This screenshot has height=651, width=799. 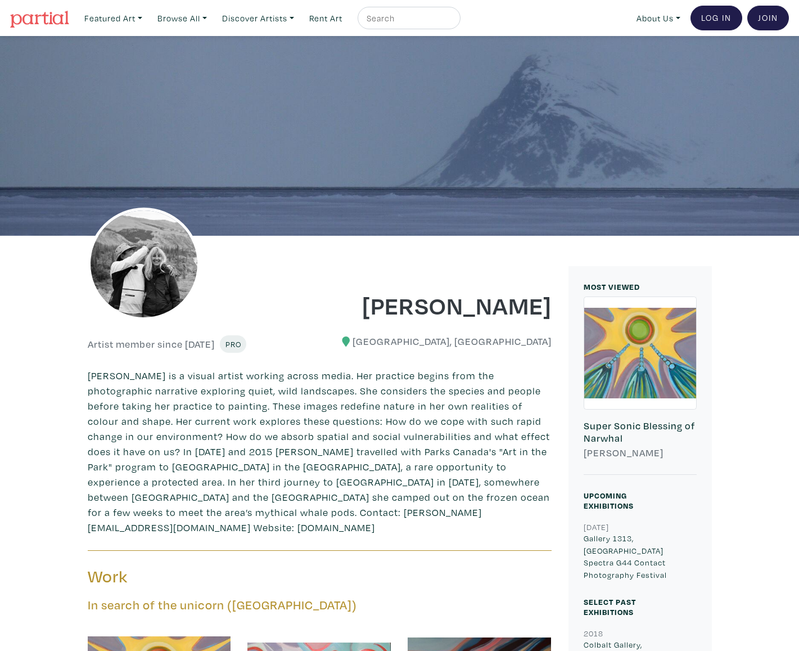 I want to click on h3: Work, so click(x=200, y=577).